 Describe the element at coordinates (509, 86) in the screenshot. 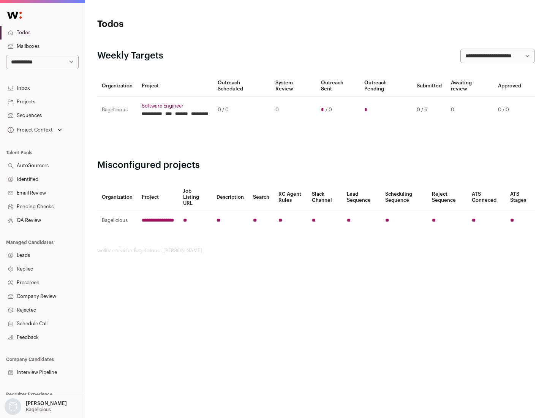

I see `th: Approved` at that location.